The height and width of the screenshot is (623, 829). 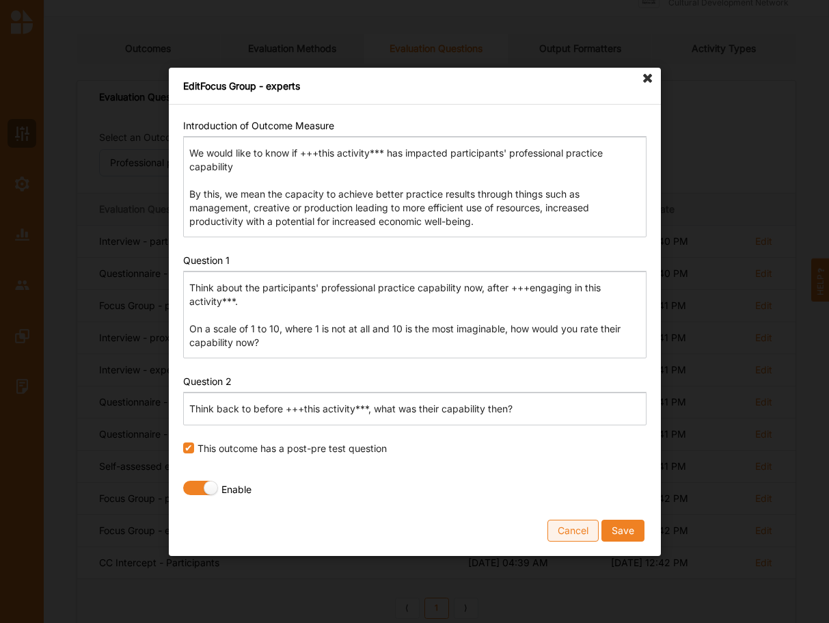 I want to click on div: This outcome has a post-pre test question, so click(x=415, y=448).